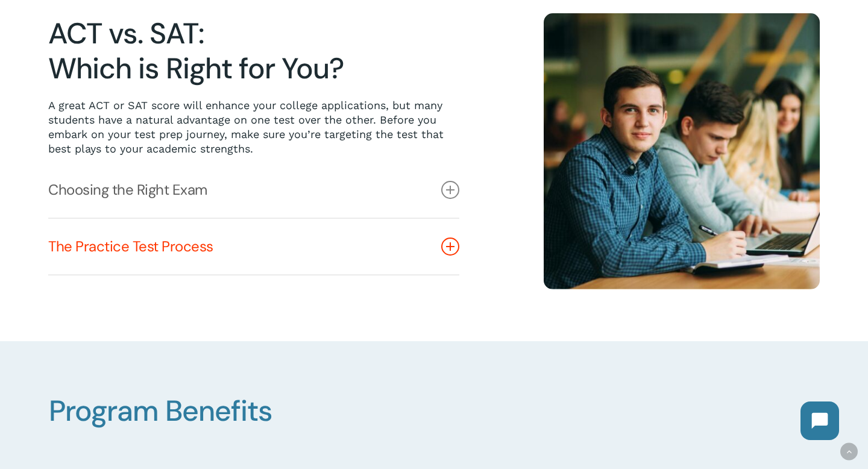  Describe the element at coordinates (254, 190) in the screenshot. I see `a: Choosing the Right Exam` at that location.